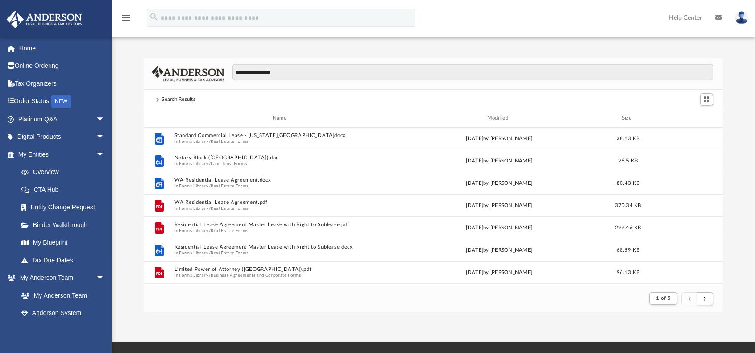 The height and width of the screenshot is (353, 755). Describe the element at coordinates (62, 83) in the screenshot. I see `a: Tax Organizers` at that location.